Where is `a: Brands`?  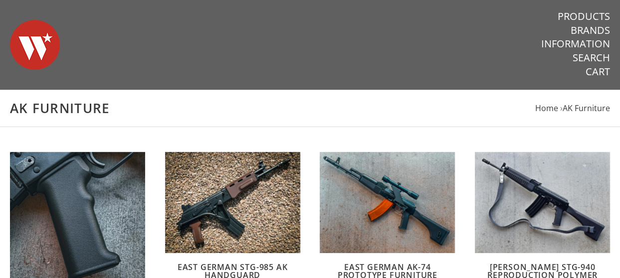
a: Brands is located at coordinates (590, 30).